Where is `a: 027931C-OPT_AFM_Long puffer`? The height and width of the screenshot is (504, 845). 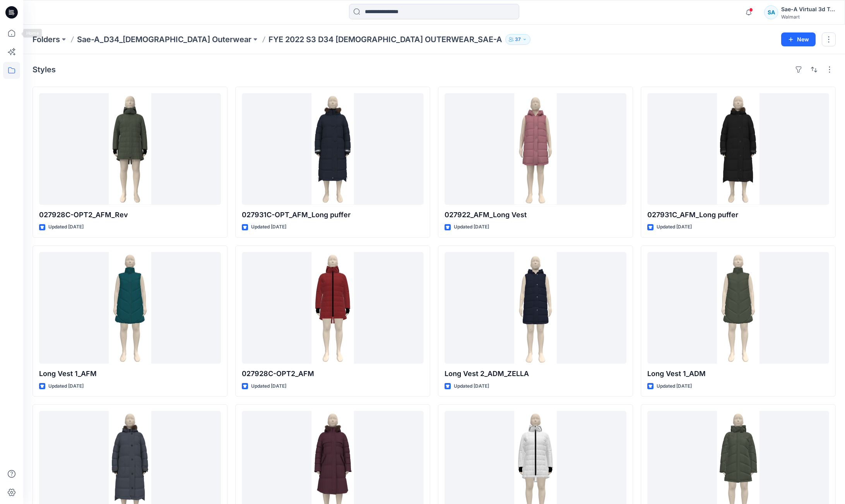 a: 027931C-OPT_AFM_Long puffer is located at coordinates (333, 149).